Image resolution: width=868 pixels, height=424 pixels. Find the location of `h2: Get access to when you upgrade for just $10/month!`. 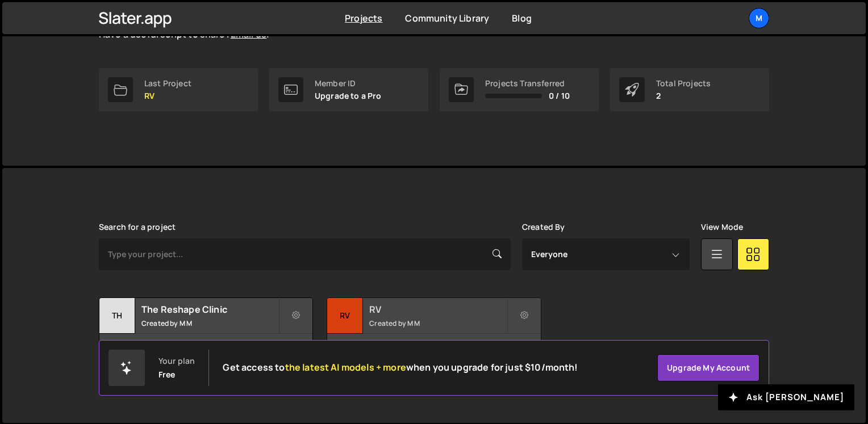

h2: Get access to when you upgrade for just $10/month! is located at coordinates (400, 368).